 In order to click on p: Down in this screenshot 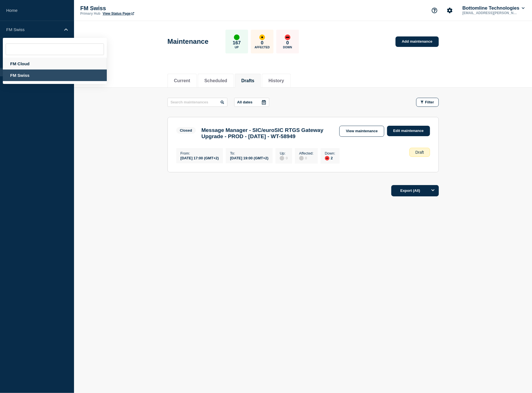, I will do `click(288, 47)`.